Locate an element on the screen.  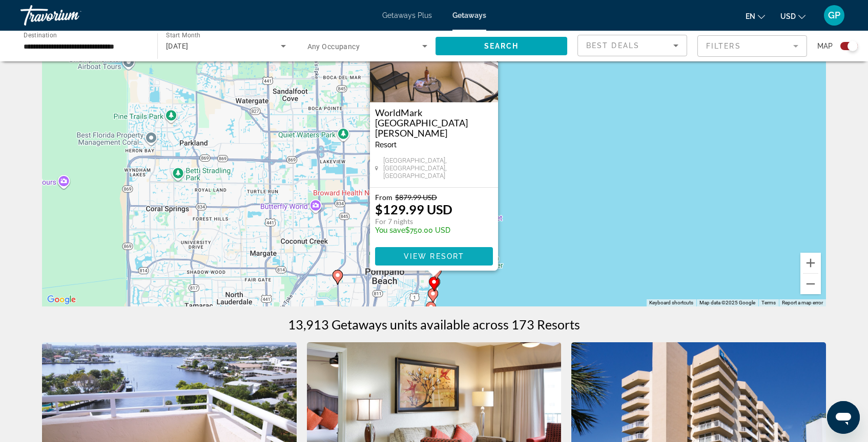
span: Best Deals is located at coordinates (612, 46).